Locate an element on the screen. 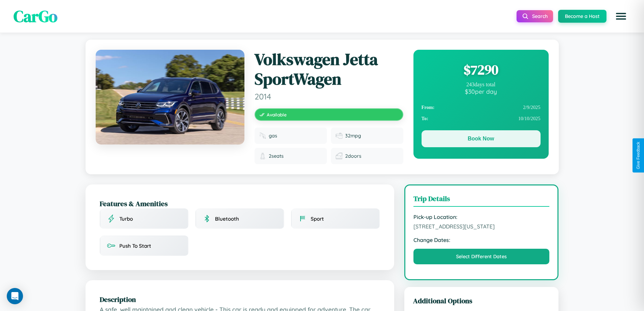 The image size is (644, 311). strong: Change Dates: is located at coordinates (482, 240).